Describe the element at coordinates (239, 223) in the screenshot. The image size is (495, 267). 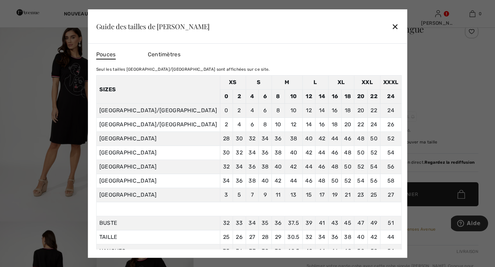
I see `span: 33` at that location.